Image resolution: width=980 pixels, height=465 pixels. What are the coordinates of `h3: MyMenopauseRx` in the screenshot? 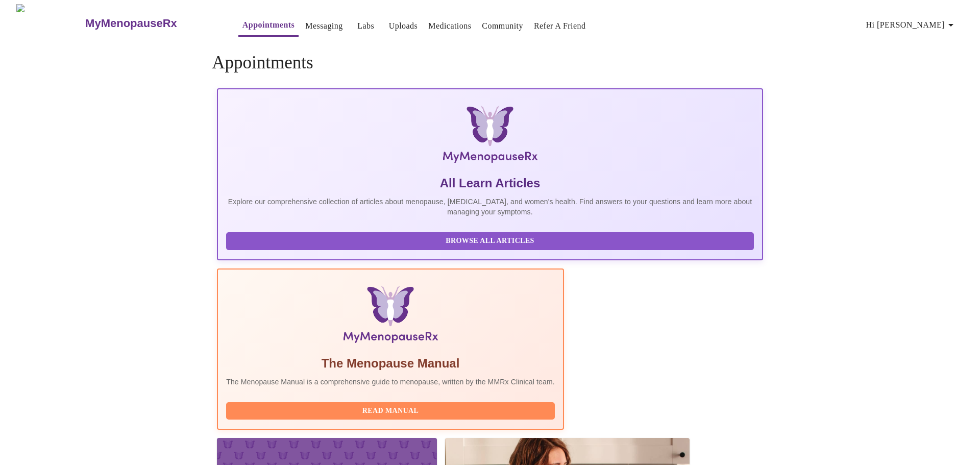 It's located at (131, 23).